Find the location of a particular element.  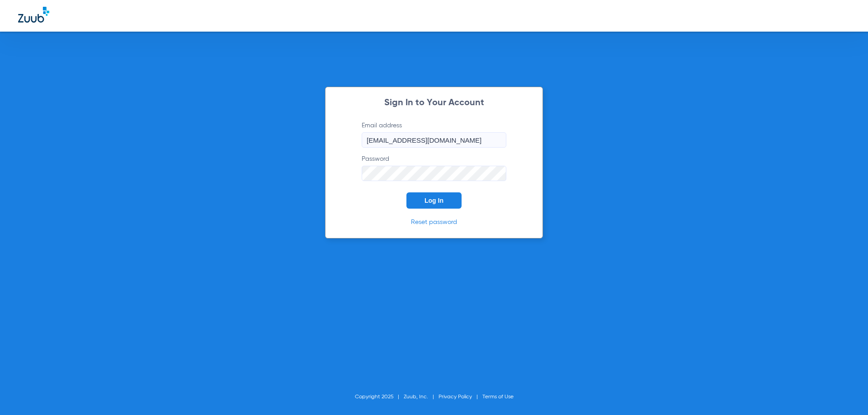

li: Zuub, Inc. is located at coordinates (421, 397).